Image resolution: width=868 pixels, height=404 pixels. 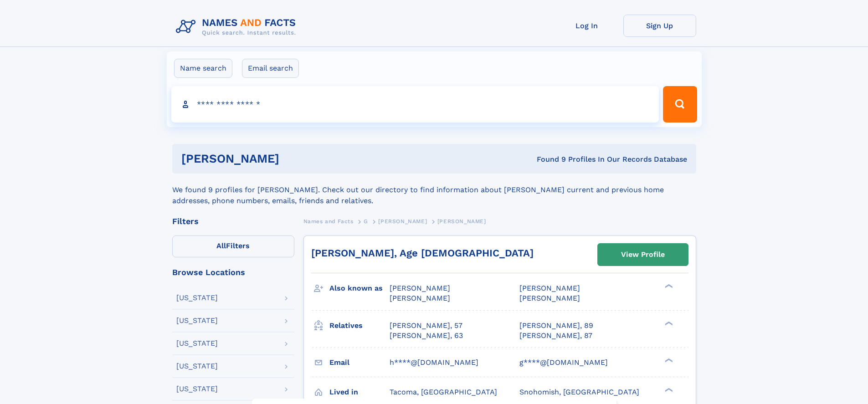 What do you see at coordinates (329, 221) in the screenshot?
I see `a: Names and Facts` at bounding box center [329, 221].